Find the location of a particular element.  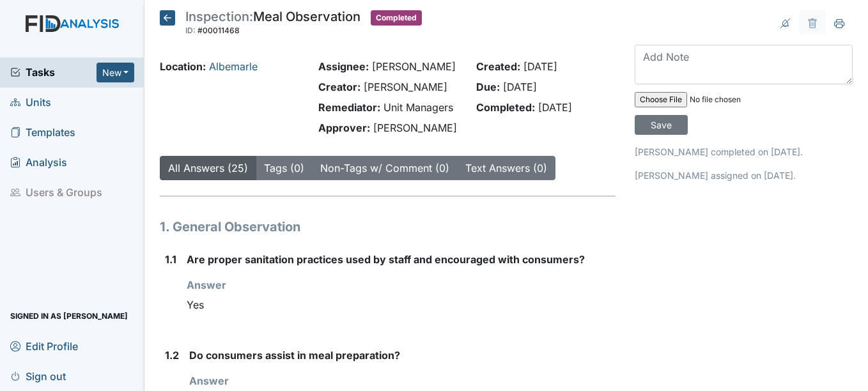

a: Tags (0) is located at coordinates (284, 168).